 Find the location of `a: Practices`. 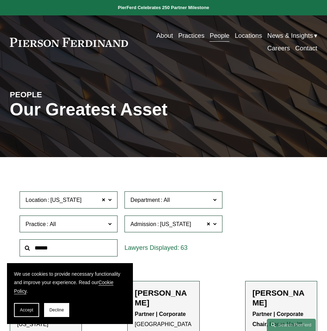

a: Practices is located at coordinates (191, 36).